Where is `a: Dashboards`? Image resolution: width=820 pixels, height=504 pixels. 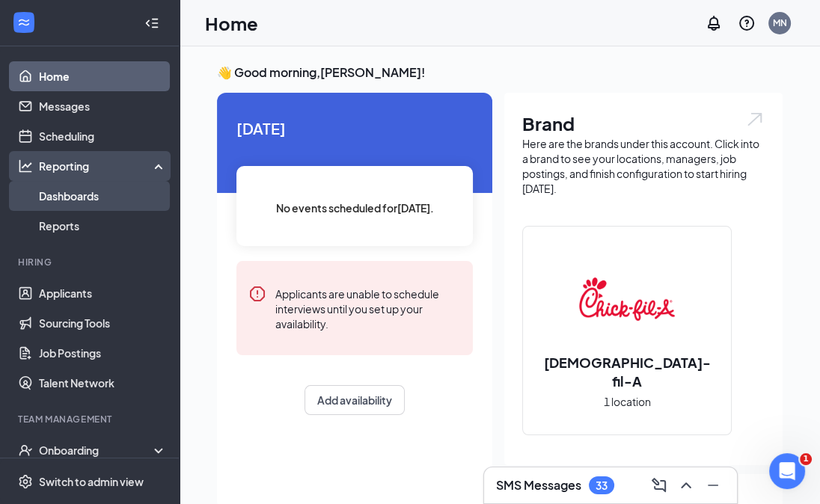
a: Dashboards is located at coordinates (103, 196).